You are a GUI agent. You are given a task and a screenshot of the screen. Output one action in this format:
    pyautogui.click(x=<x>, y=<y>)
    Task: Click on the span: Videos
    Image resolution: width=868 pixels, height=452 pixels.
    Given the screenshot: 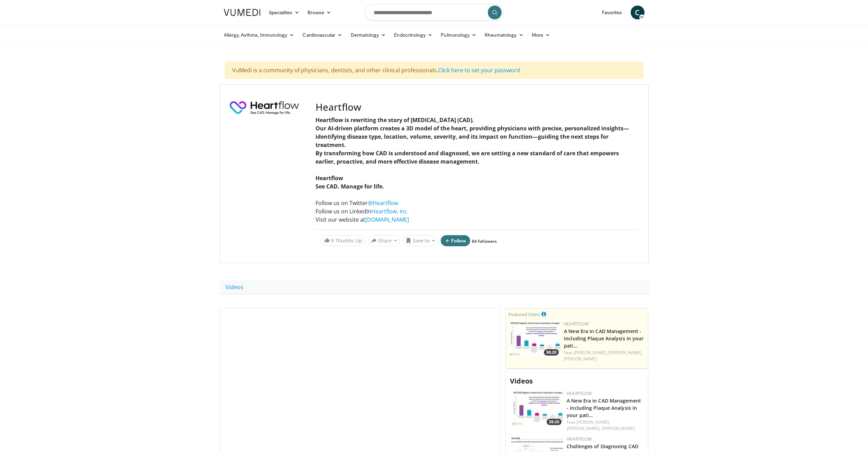 What is the action you would take?
    pyautogui.click(x=521, y=381)
    